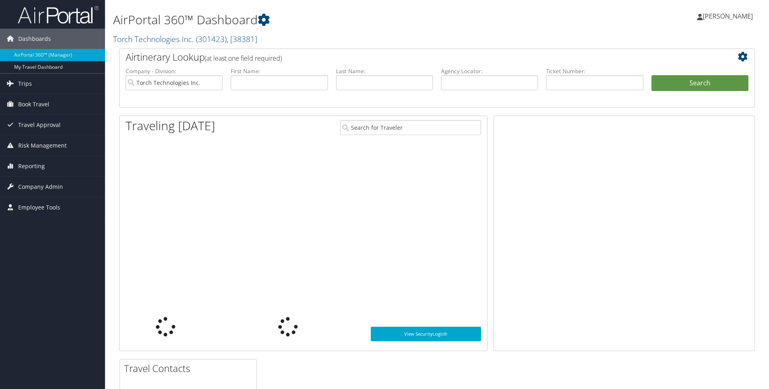 This screenshot has height=389, width=769. Describe the element at coordinates (34, 104) in the screenshot. I see `span: Book Travel` at that location.